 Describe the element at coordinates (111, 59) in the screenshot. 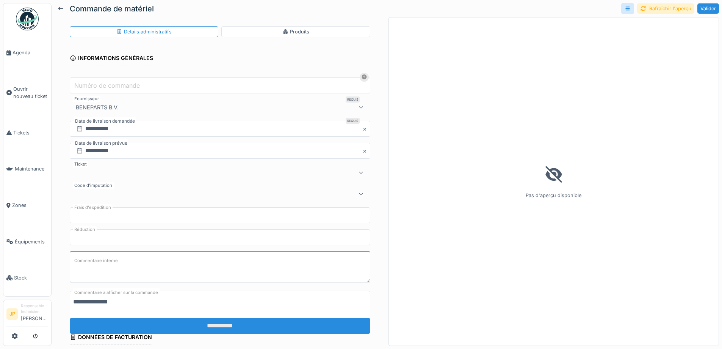

I see `div: Informations générales` at that location.